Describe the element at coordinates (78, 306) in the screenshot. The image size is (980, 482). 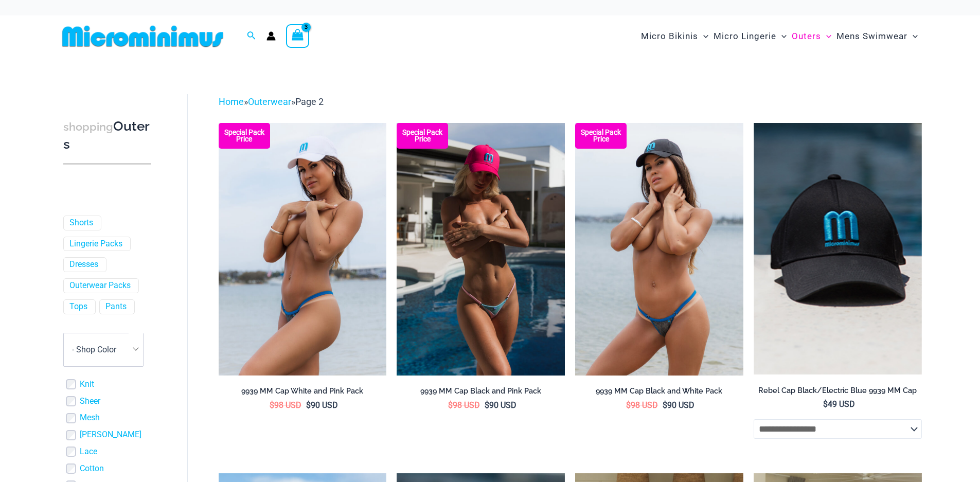
I see `a: Tops` at that location.